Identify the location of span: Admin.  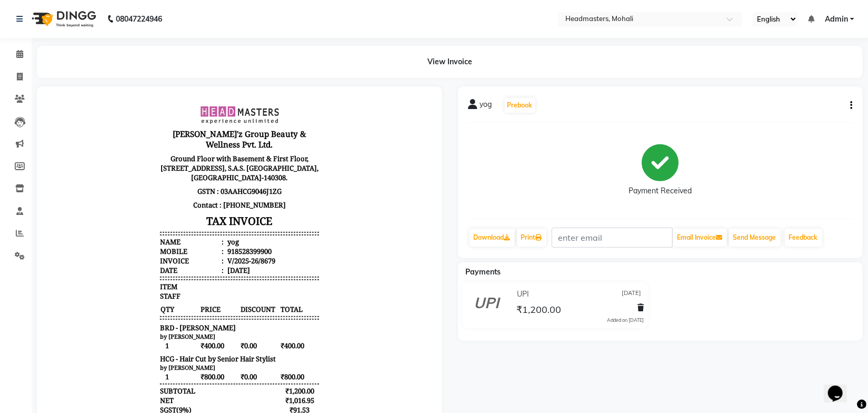
(836, 19).